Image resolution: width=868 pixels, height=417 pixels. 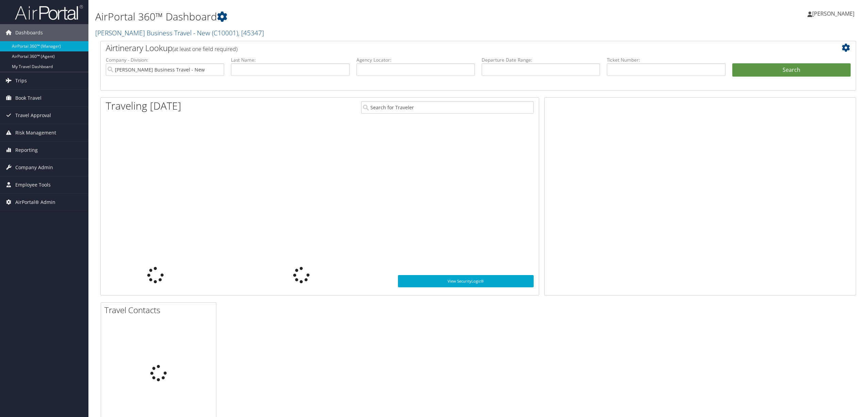 I want to click on span: (at least one field required), so click(x=205, y=49).